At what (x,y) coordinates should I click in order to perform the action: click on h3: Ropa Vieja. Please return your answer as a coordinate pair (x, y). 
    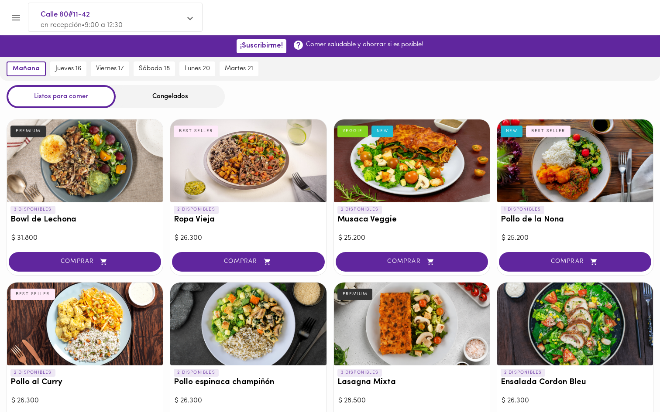
    Looking at the image, I should click on (248, 220).